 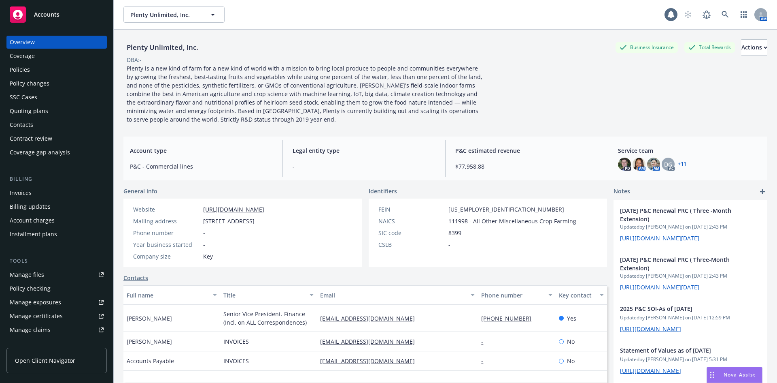 I want to click on div: Policy changes, so click(x=30, y=83).